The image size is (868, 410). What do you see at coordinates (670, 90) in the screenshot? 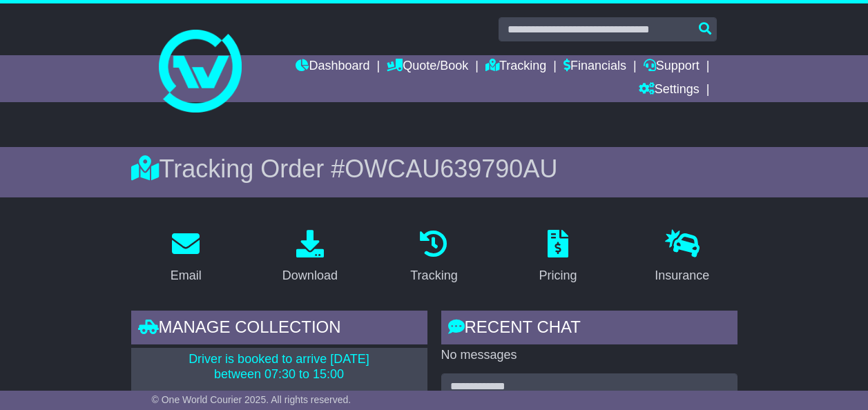
I see `a: Settings` at bounding box center [670, 90].